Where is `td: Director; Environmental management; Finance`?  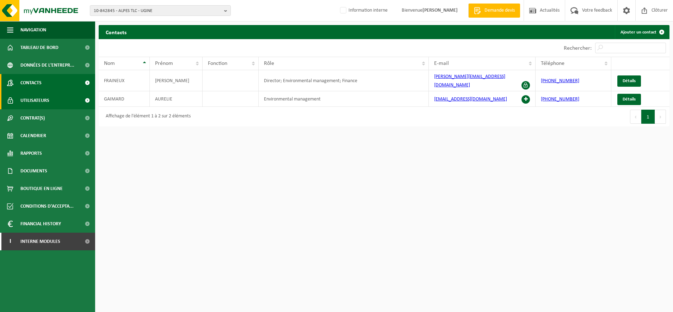
td: Director; Environmental management; Finance is located at coordinates (343, 81).